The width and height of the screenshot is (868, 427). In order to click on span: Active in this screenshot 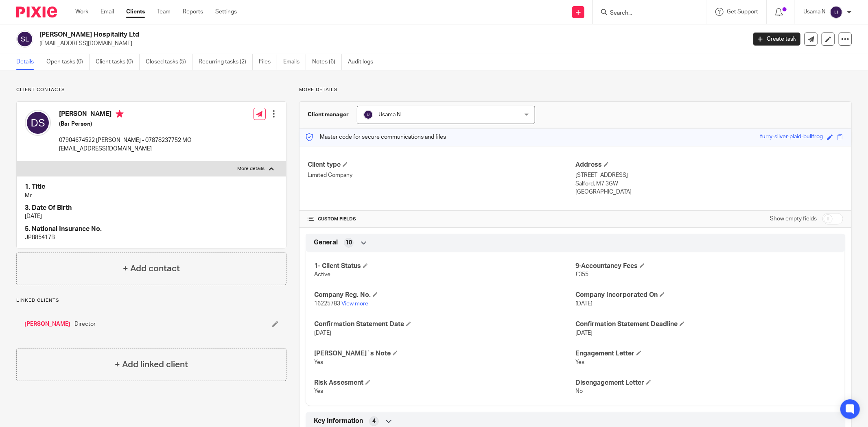, I will do `click(323, 274)`.